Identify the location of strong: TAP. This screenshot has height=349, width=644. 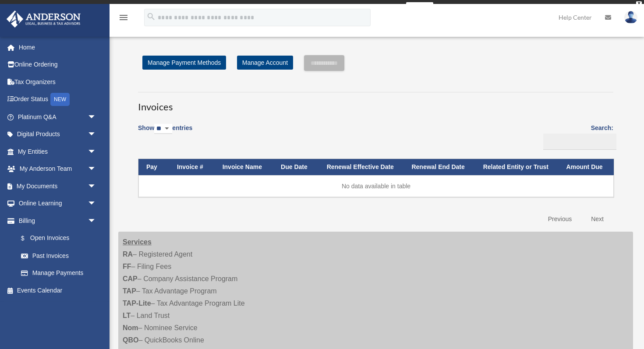
(129, 291).